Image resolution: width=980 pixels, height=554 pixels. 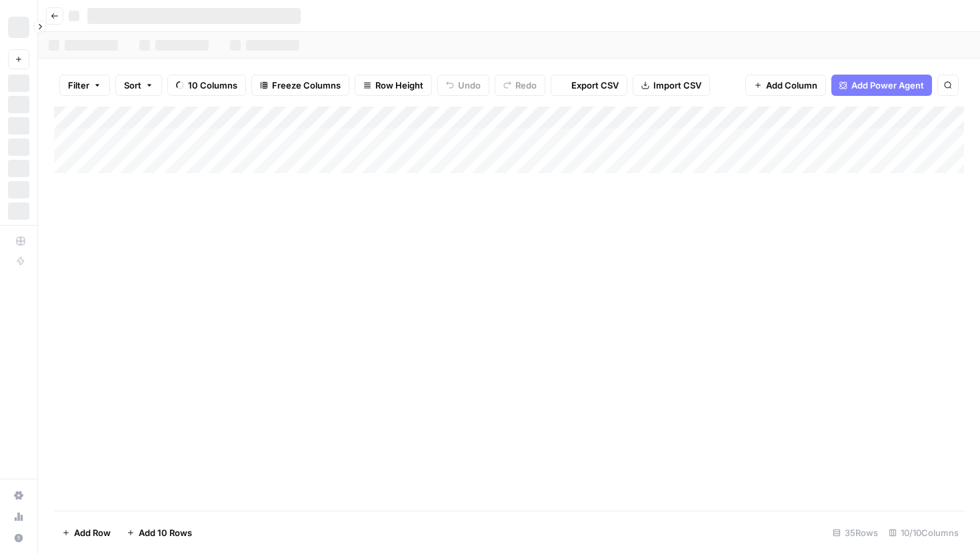 What do you see at coordinates (463, 85) in the screenshot?
I see `button: Undo` at bounding box center [463, 85].